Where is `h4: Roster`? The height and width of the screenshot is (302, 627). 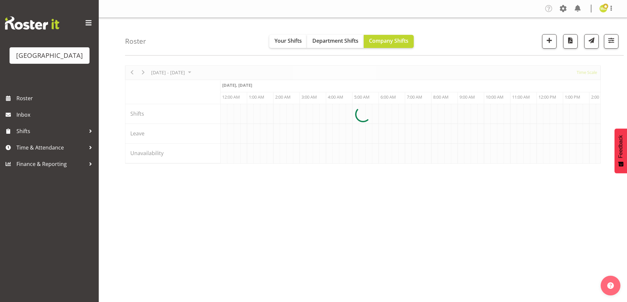 h4: Roster is located at coordinates (136, 41).